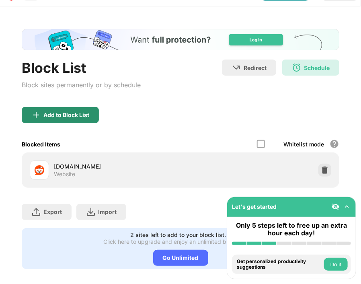 Image resolution: width=361 pixels, height=284 pixels. Describe the element at coordinates (336, 207) in the screenshot. I see `img: eye-not-visible.svg` at that location.